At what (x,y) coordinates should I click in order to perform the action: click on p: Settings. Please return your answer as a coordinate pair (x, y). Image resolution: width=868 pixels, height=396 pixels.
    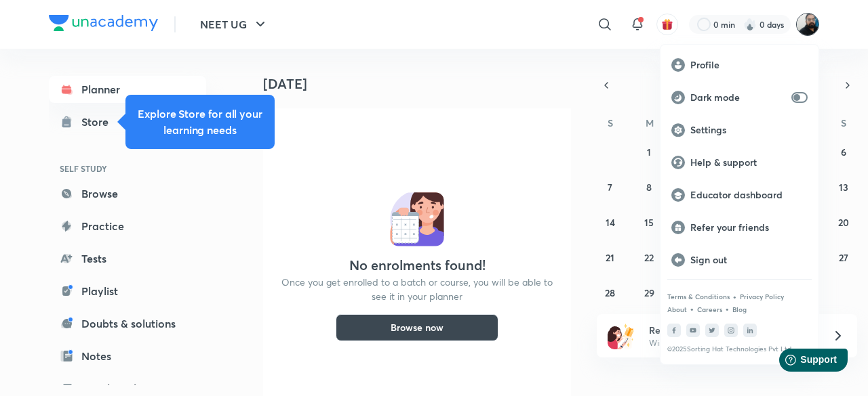
    Looking at the image, I should click on (748, 130).